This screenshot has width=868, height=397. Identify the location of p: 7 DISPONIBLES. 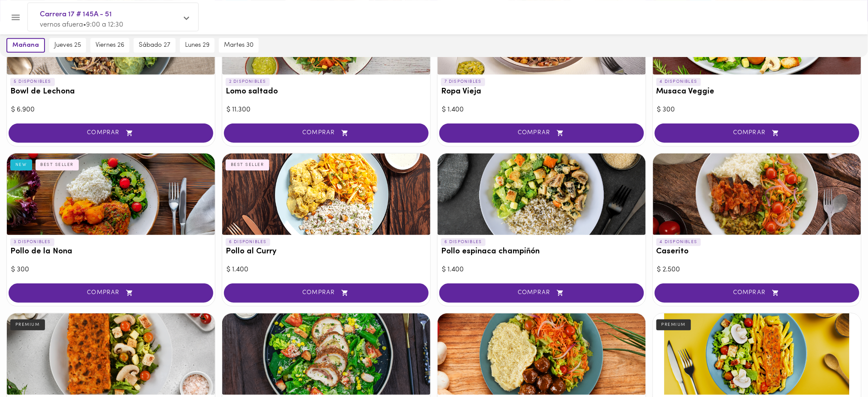
(463, 82).